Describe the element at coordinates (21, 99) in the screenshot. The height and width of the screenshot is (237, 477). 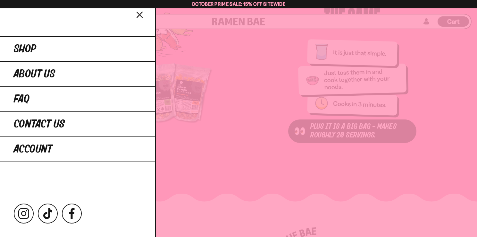
I see `span: FAQ` at that location.